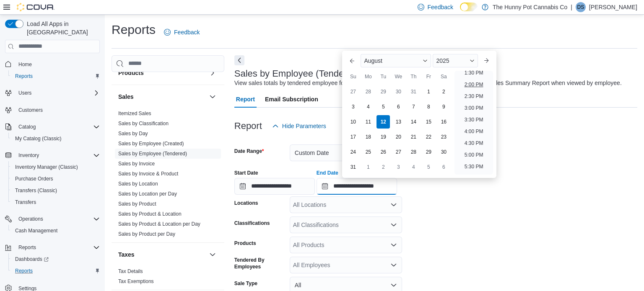  Describe the element at coordinates (353, 152) in the screenshot. I see `div: day-24` at that location.